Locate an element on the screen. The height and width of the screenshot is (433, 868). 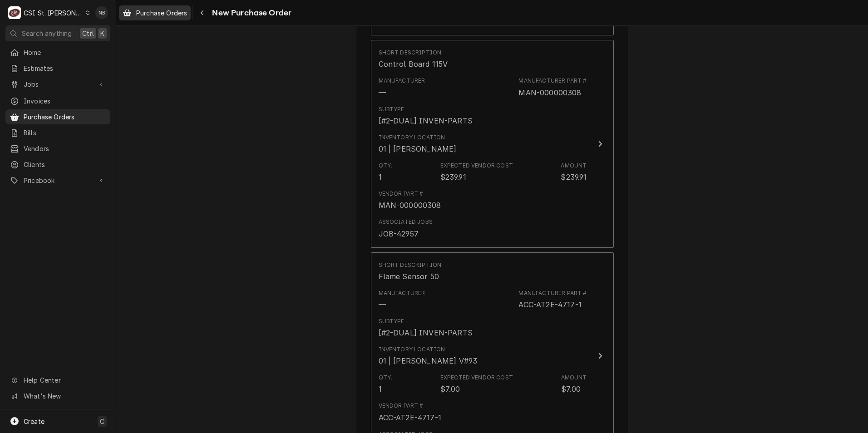
div: Associated Jobs is located at coordinates (406, 222).